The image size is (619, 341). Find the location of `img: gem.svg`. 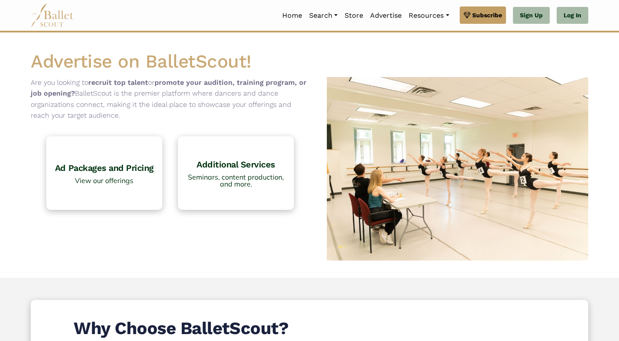

img: gem.svg is located at coordinates (467, 15).